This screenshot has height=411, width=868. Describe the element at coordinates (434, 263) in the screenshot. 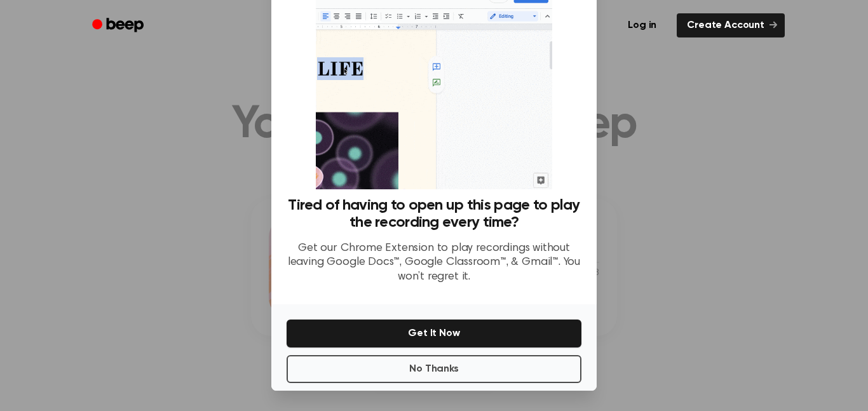

I see `p: Get our Chrome Extension to play recordings without leaving Google Docs™, Google Classroom™, & Gm...` at that location.